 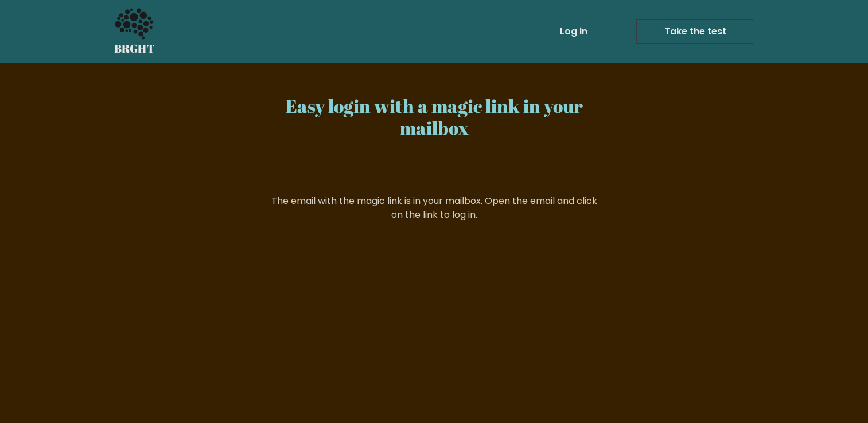 I want to click on a: Take the test, so click(x=695, y=32).